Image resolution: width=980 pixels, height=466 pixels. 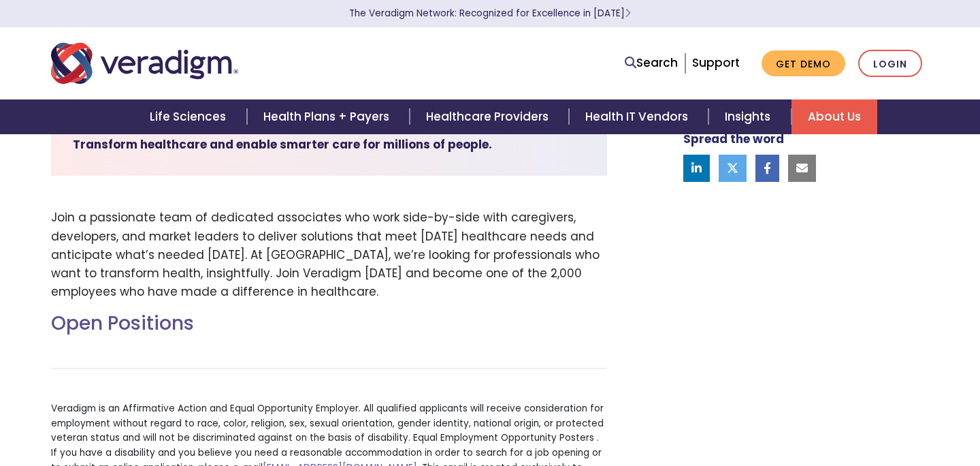 I want to click on a: About Us, so click(x=834, y=116).